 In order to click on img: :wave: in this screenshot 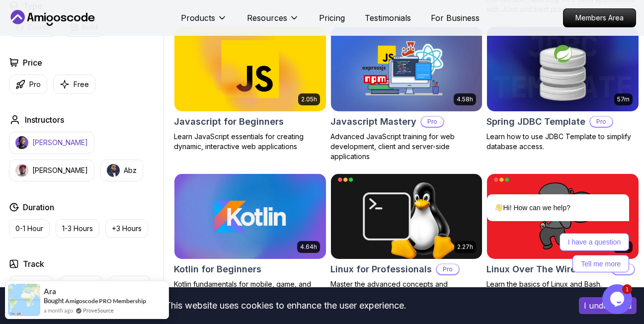, I will do `click(44, 103)`.